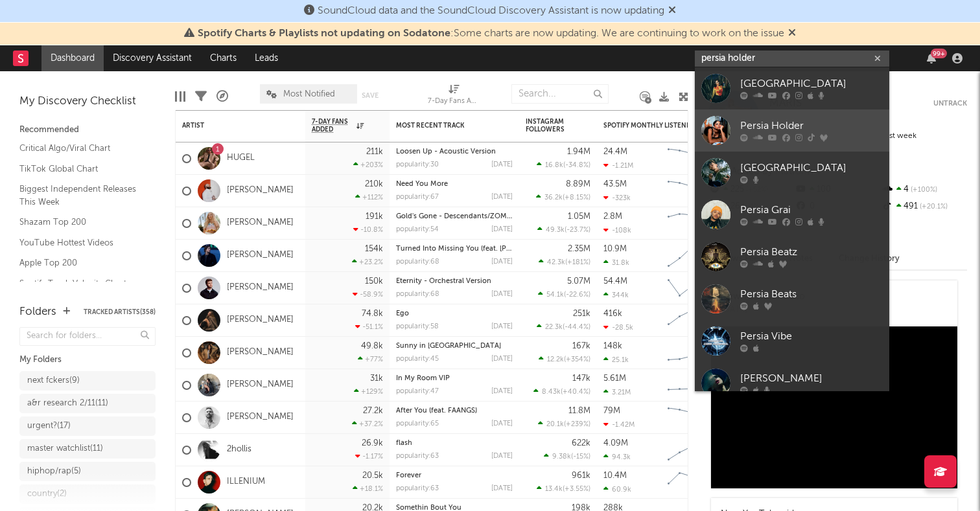  What do you see at coordinates (617, 262) in the screenshot?
I see `div: 31.8k` at bounding box center [617, 262].